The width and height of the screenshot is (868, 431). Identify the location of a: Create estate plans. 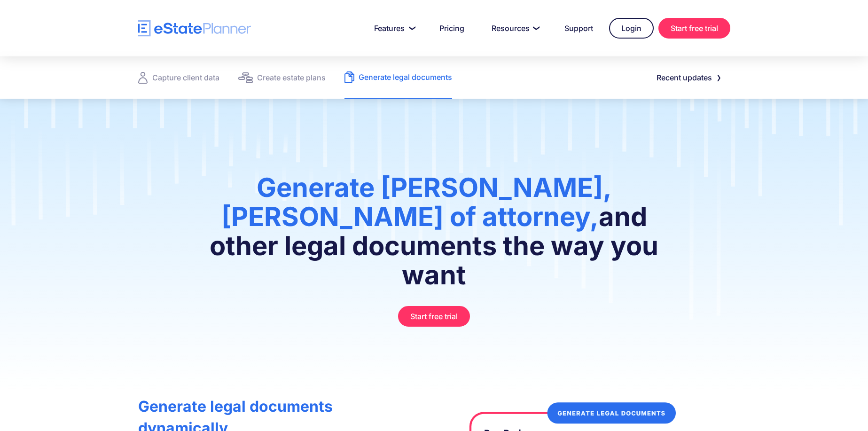
(282, 78).